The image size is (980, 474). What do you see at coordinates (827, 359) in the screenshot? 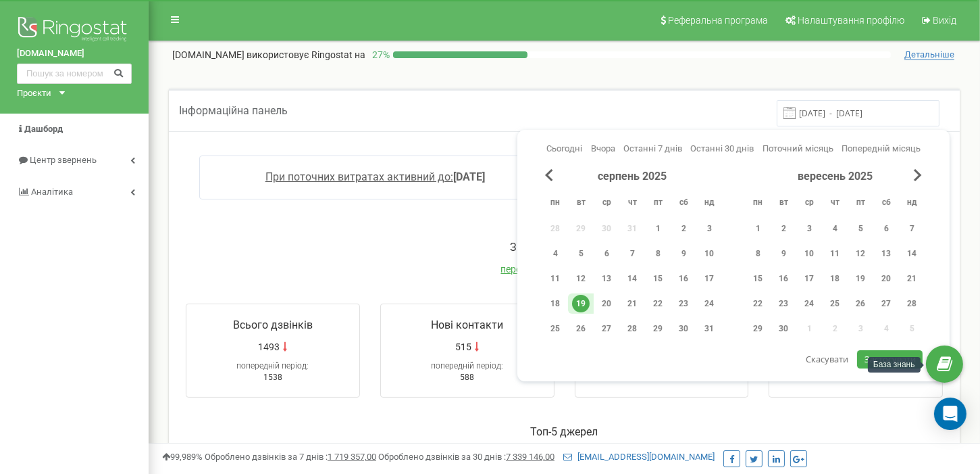
I see `span: Скасувати` at bounding box center [827, 359].